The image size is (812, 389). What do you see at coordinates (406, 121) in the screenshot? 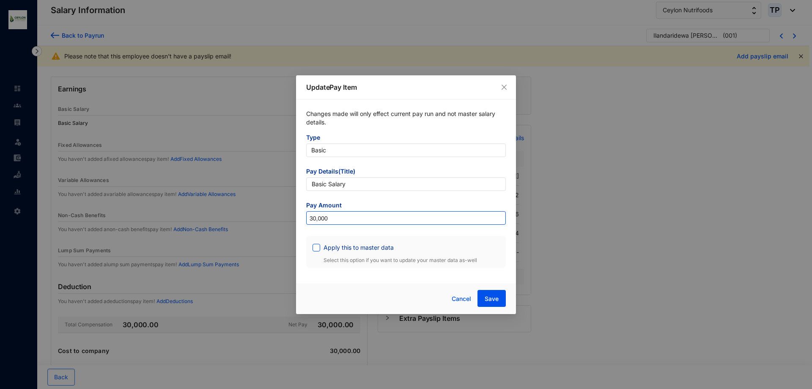
I see `p: Changes made will only effect current pay run and not master salary details.` at bounding box center [406, 121].